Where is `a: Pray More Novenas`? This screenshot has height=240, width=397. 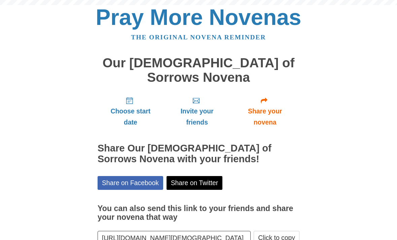
a: Pray More Novenas is located at coordinates (199, 17).